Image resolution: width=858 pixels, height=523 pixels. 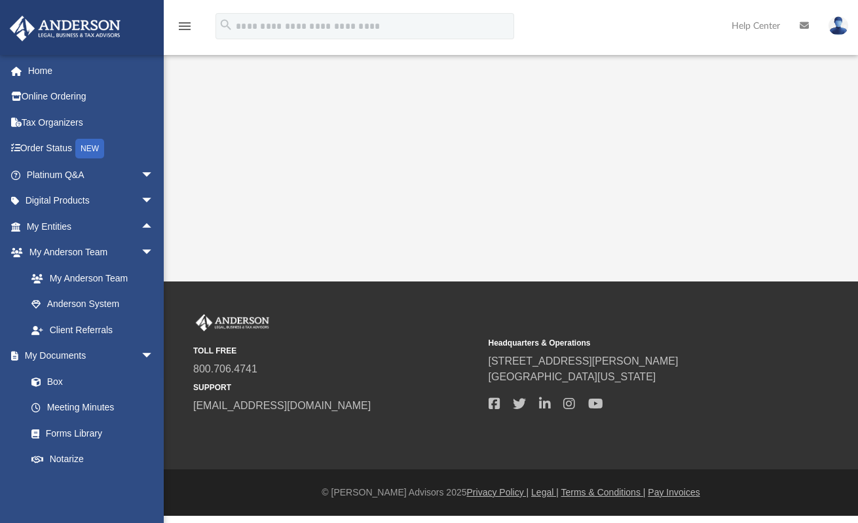 I want to click on img: User Pic, so click(x=838, y=26).